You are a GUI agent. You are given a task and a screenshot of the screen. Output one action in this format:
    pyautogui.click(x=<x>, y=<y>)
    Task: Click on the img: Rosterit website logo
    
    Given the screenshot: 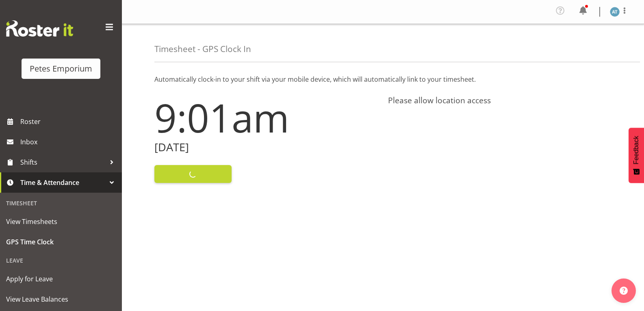 What is the action you would take?
    pyautogui.click(x=40, y=28)
    